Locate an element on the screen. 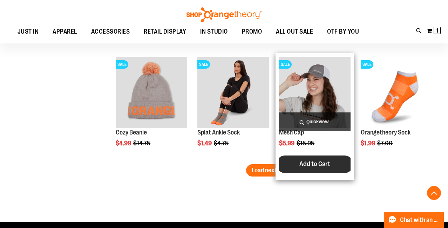 This screenshot has height=228, width=448. a: Splat Ankle Sock is located at coordinates (218, 133).